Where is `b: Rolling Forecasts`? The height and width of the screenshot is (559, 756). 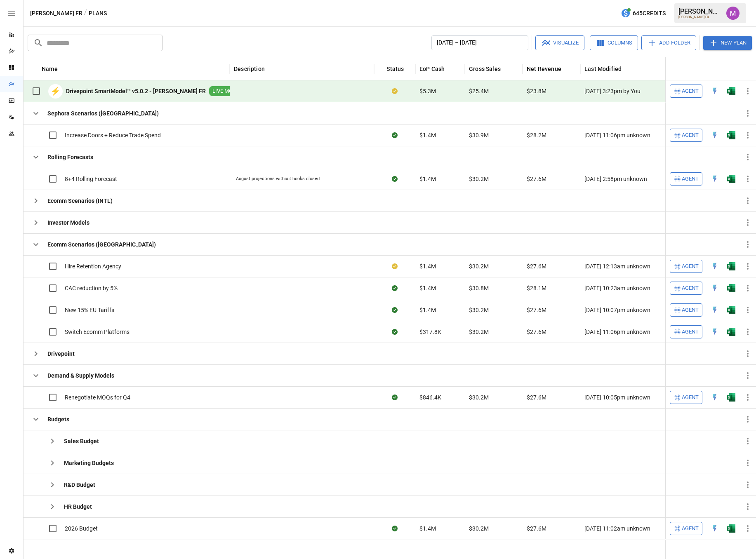 b: Rolling Forecasts is located at coordinates (70, 157).